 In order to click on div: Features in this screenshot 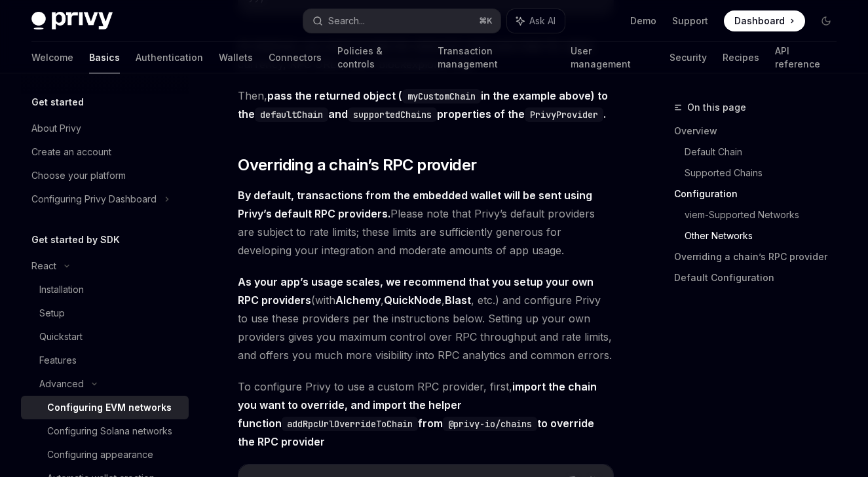, I will do `click(58, 360)`.